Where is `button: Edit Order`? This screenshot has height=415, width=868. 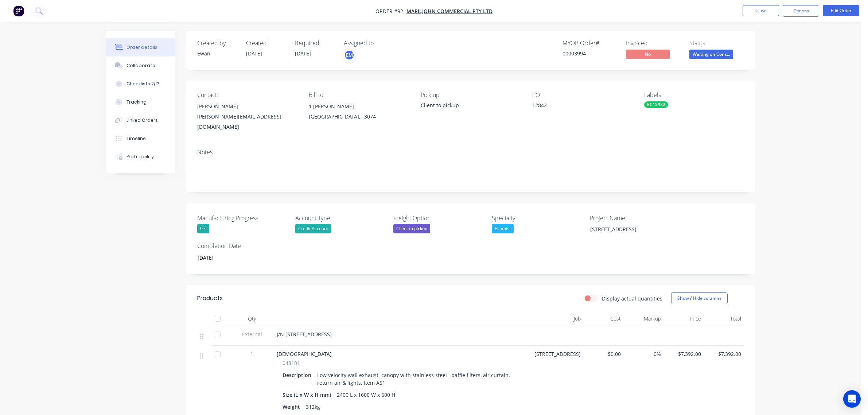 button: Edit Order is located at coordinates (842, 11).